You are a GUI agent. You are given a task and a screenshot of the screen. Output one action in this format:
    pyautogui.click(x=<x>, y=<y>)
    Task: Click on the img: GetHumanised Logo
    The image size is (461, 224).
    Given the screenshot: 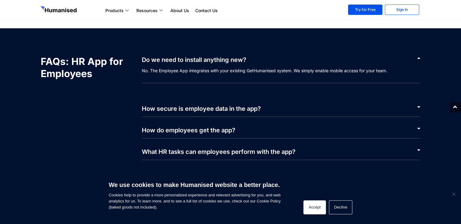 What is the action you would take?
    pyautogui.click(x=59, y=10)
    